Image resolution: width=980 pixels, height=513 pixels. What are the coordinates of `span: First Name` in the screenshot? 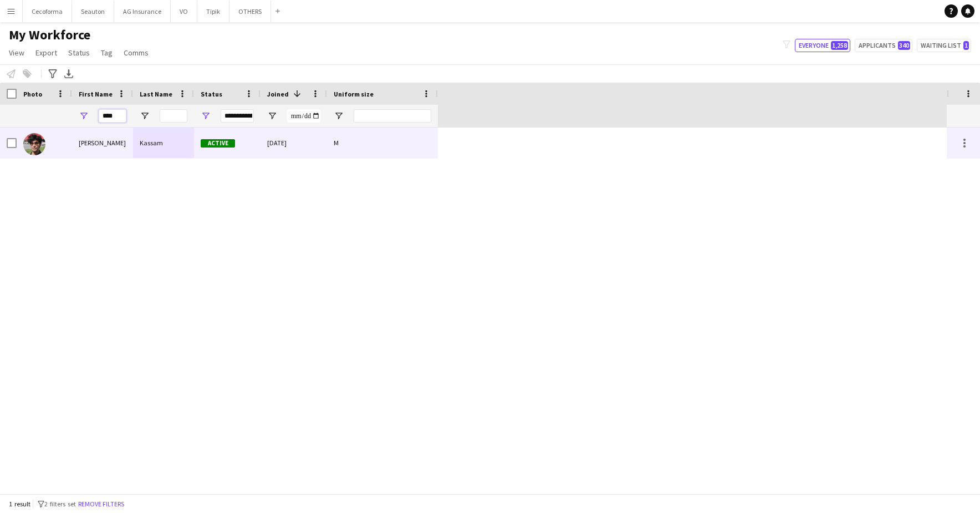 It's located at (95, 94).